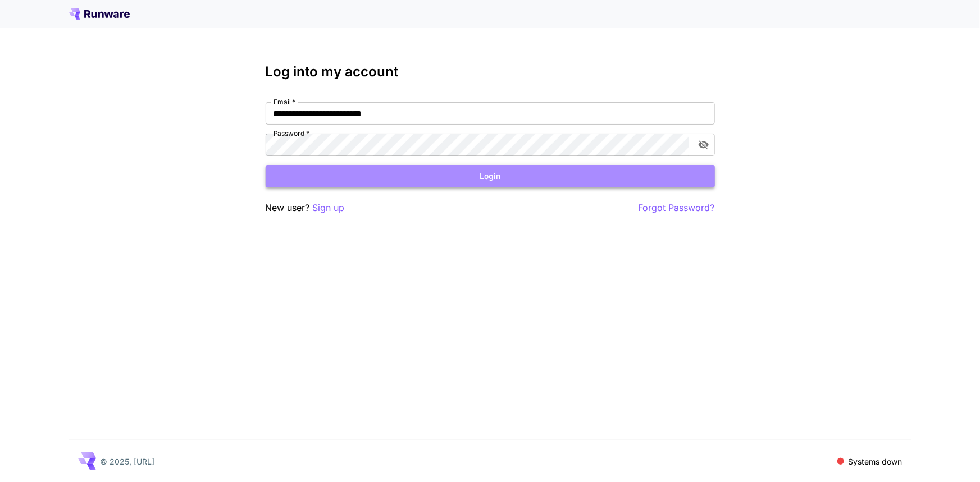  I want to click on button: Login, so click(490, 176).